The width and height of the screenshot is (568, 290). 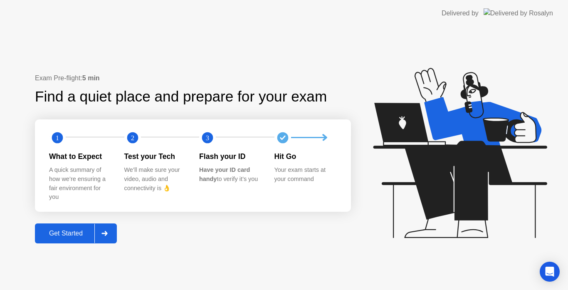 What do you see at coordinates (230, 156) in the screenshot?
I see `div: Flash your ID` at bounding box center [230, 156].